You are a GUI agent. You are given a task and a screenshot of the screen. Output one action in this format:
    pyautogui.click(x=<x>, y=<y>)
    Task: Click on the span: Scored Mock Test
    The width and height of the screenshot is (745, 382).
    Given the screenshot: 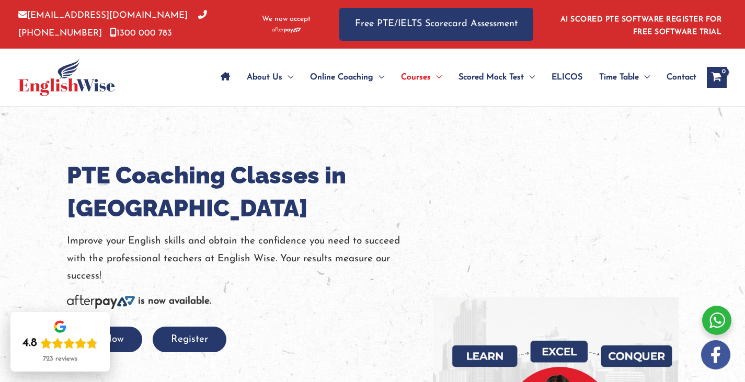 What is the action you would take?
    pyautogui.click(x=491, y=77)
    